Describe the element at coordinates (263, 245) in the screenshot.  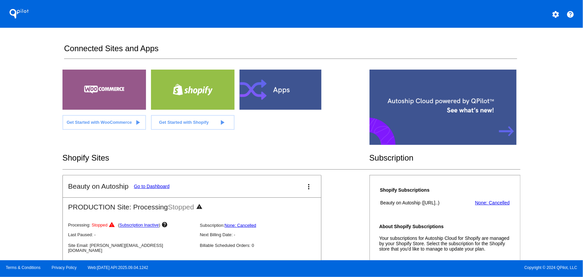
I see `p: Billable Scheduled Orders: 0` at that location.